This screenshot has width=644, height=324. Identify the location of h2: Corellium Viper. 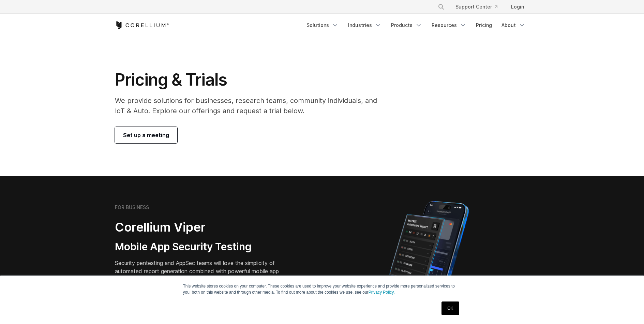
(202, 227).